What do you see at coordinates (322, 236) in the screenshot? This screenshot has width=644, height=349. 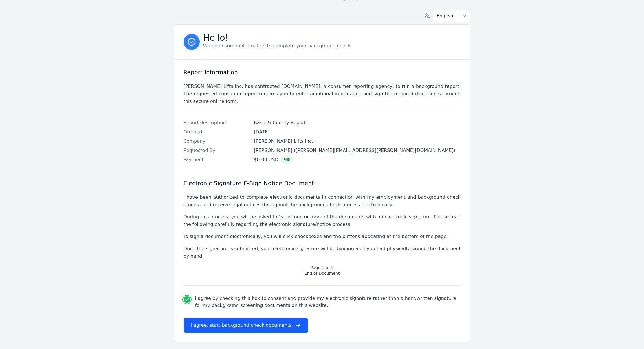 I see `p: To sign a document electronically, you will click checkboxes and the buttons appearing at the bot...` at bounding box center [322, 236].